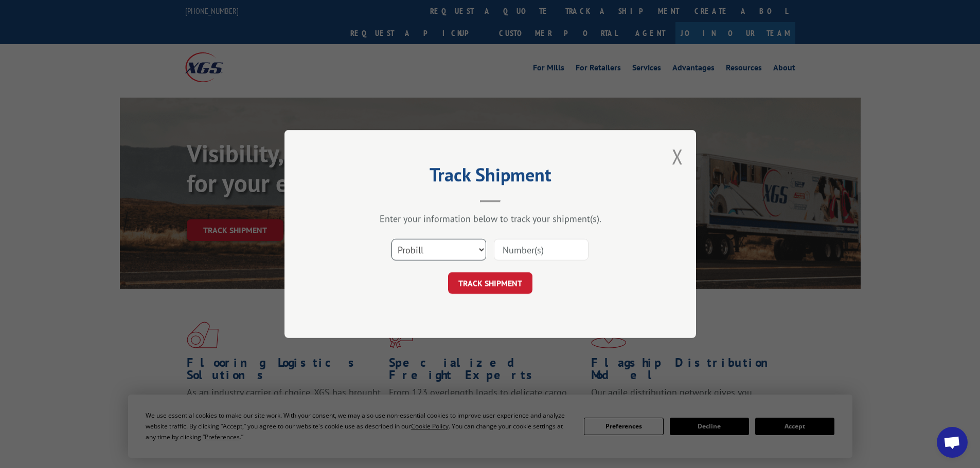 This screenshot has width=980, height=468. What do you see at coordinates (952, 442) in the screenshot?
I see `div: Open chat` at bounding box center [952, 442].